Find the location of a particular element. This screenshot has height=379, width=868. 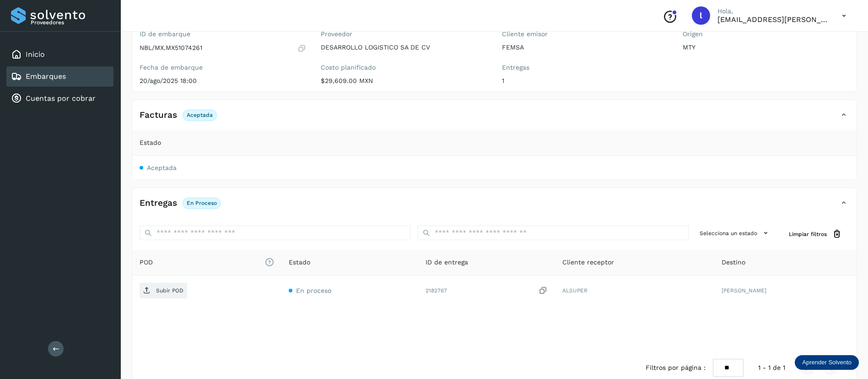

p: En proceso is located at coordinates (202, 203).